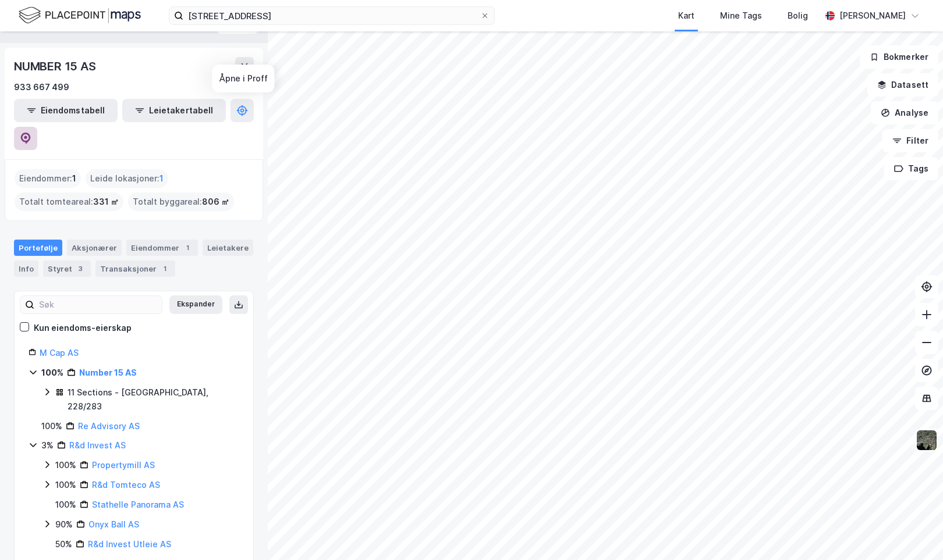 The height and width of the screenshot is (560, 943). I want to click on span: 331 ㎡, so click(106, 202).